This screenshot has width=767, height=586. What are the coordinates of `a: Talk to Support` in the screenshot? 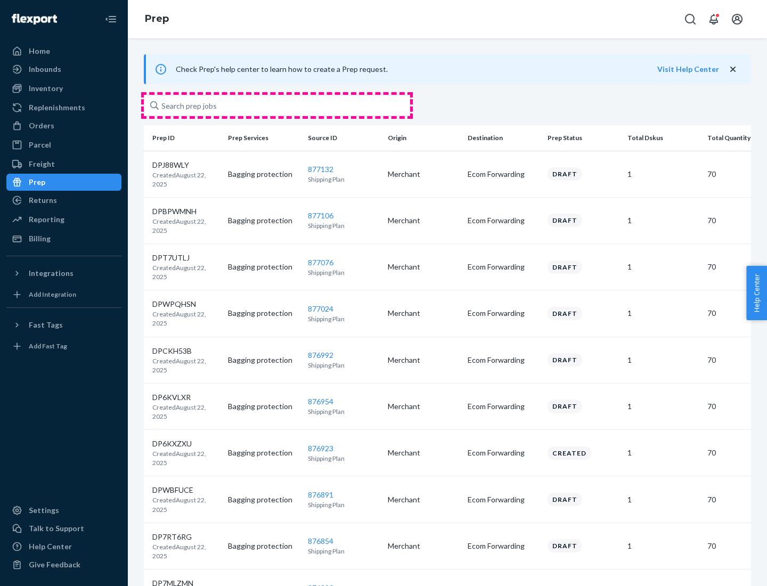 It's located at (64, 528).